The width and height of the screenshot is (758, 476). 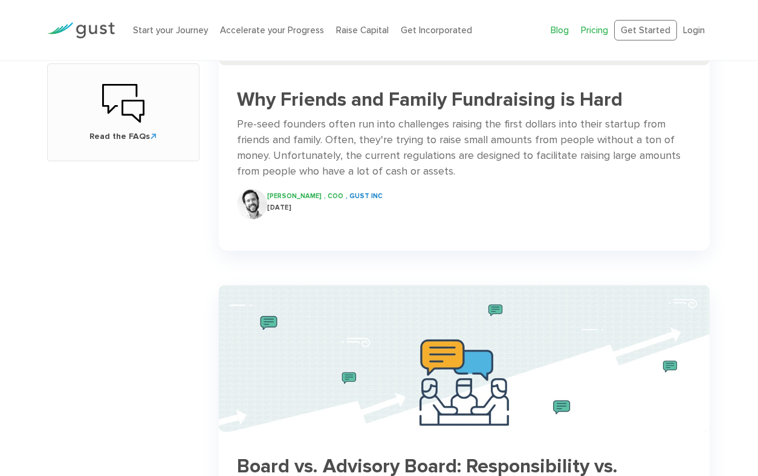 What do you see at coordinates (464, 100) in the screenshot?
I see `h3: Why Friends and Family Fundraising is Hard` at bounding box center [464, 100].